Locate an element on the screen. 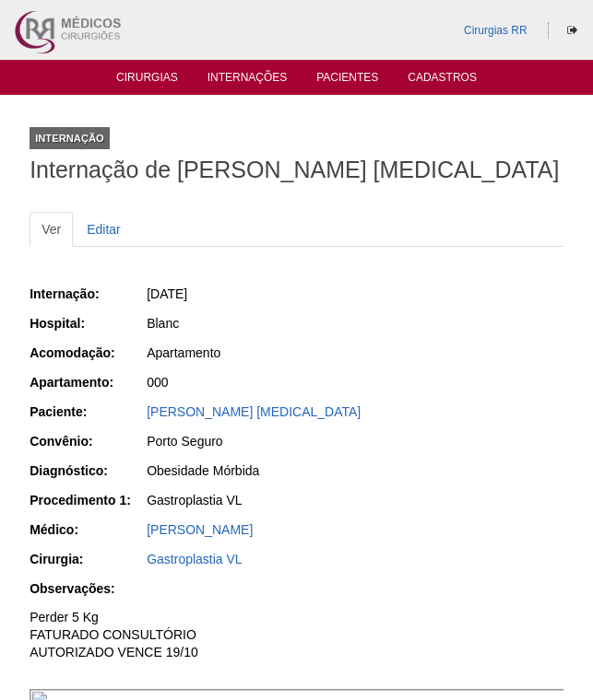 The height and width of the screenshot is (700, 593). div: Diagnóstico: is located at coordinates (86, 470).